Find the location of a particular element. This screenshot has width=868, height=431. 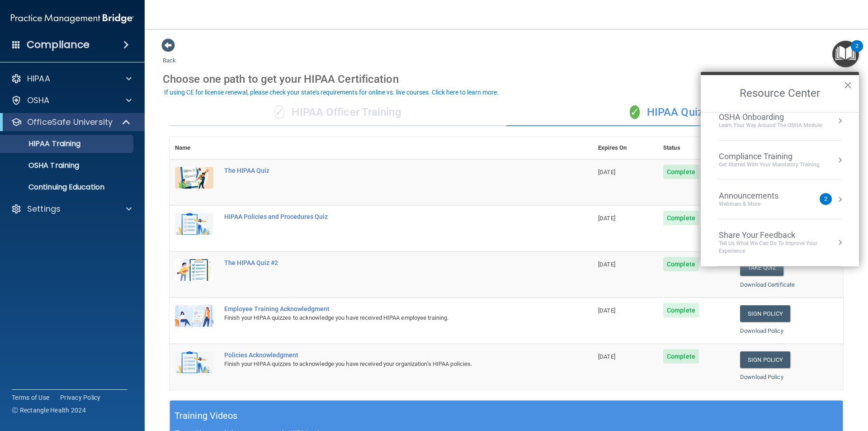

h4: Compliance is located at coordinates (58, 45).